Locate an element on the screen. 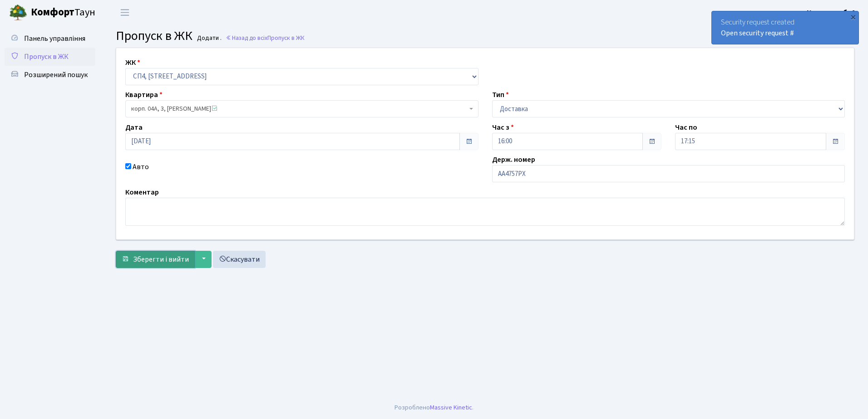 The height and width of the screenshot is (419, 868). span: Зберегти і вийти is located at coordinates (161, 259).